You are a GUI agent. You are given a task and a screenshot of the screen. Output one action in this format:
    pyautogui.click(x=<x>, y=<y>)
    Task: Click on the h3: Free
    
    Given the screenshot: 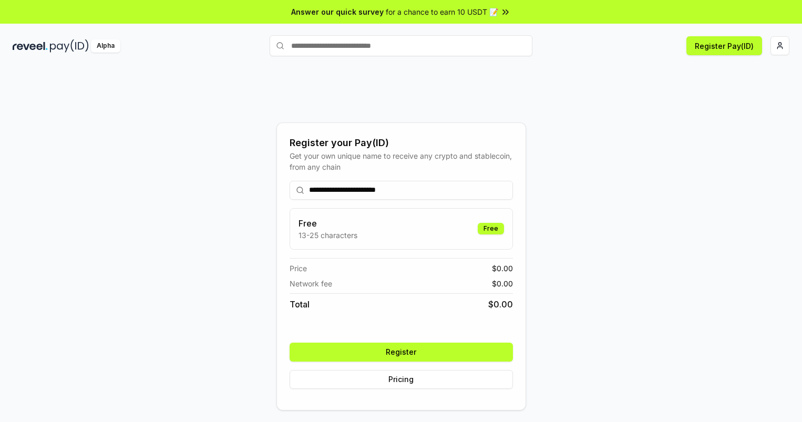 What is the action you would take?
    pyautogui.click(x=328, y=223)
    